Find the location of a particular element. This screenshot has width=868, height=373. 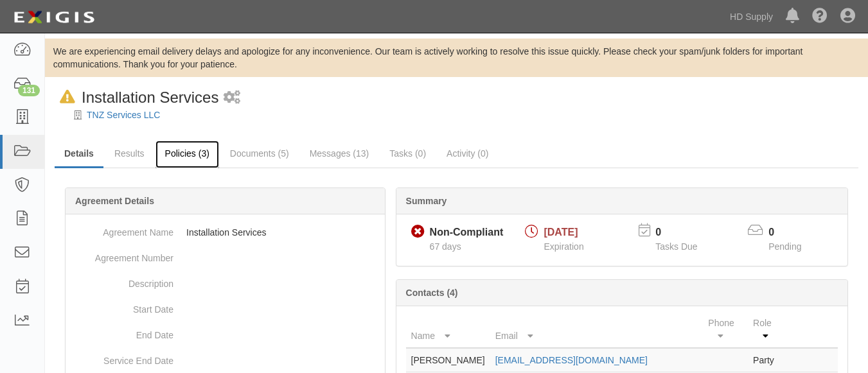

a: Details is located at coordinates (79, 154).